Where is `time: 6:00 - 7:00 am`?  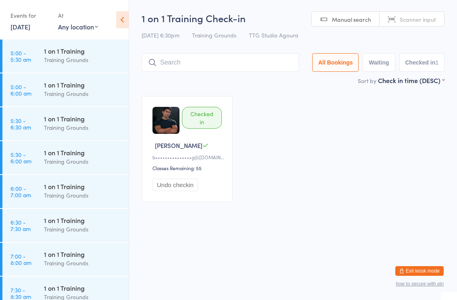 time: 6:00 - 7:00 am is located at coordinates (21, 192).